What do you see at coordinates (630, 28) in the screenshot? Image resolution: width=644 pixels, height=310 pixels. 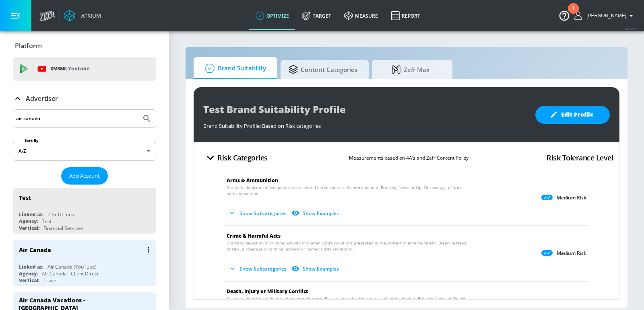 I see `span: v 4.32.0` at bounding box center [630, 28].